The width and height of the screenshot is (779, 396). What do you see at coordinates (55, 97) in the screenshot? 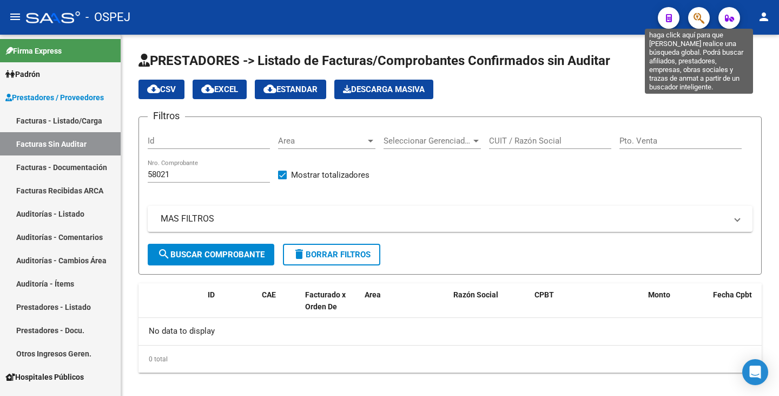
I see `span: Prestadores / Proveedores` at bounding box center [55, 97].